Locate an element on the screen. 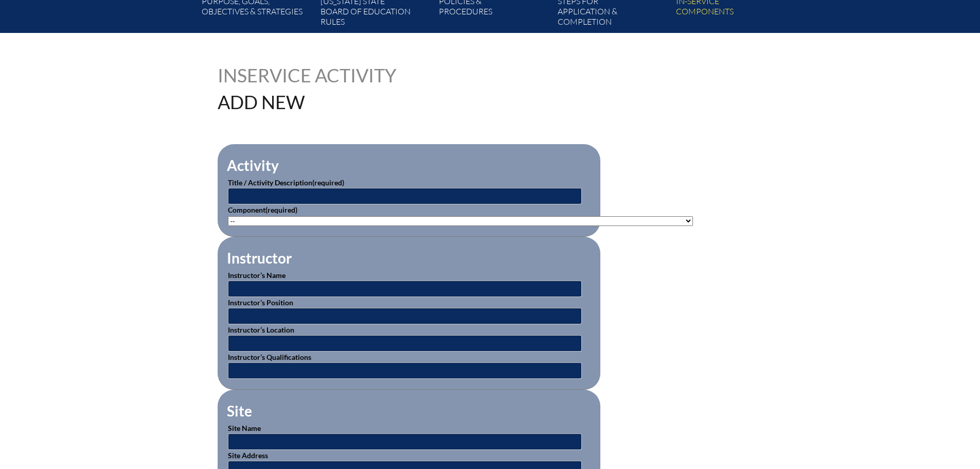  label: Component is located at coordinates (263, 210).